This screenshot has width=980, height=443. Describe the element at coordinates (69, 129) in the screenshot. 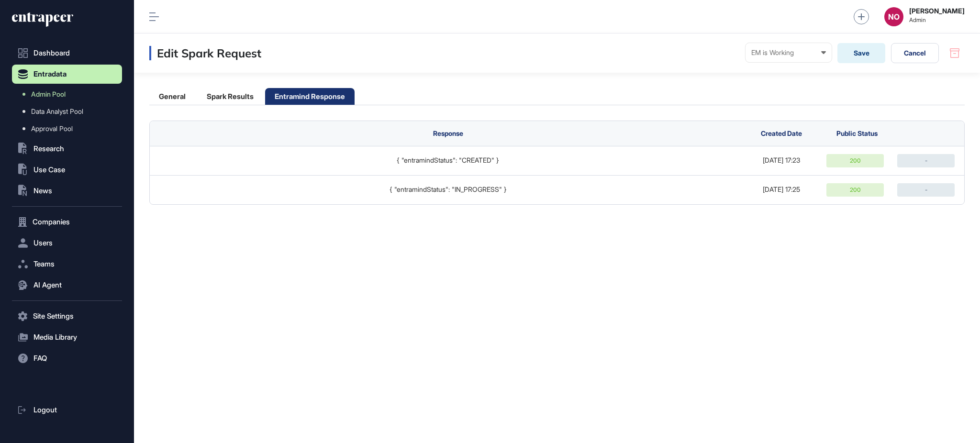

I see `a: Approval Pool` at that location.